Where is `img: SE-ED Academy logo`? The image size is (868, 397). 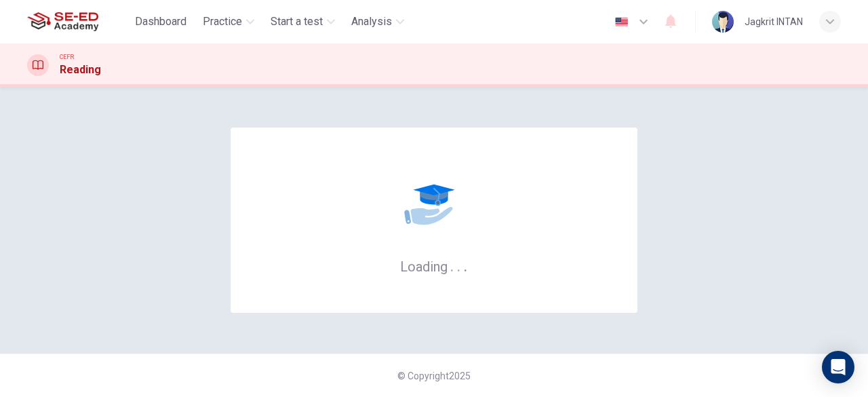
img: SE-ED Academy logo is located at coordinates (62, 22).